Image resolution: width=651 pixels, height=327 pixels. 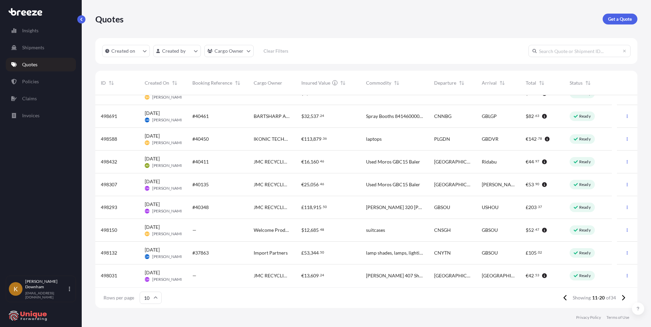 I want to click on span: Total, so click(x=530, y=83).